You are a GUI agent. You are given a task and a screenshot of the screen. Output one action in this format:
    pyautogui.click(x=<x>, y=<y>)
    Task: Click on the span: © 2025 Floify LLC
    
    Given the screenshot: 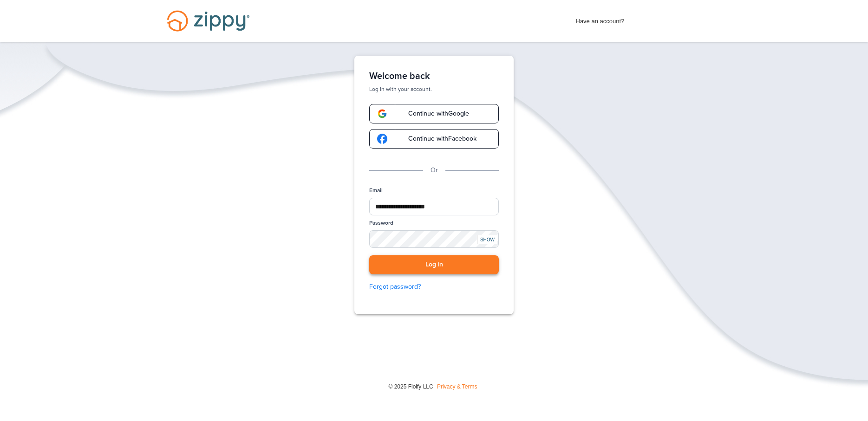 What is the action you would take?
    pyautogui.click(x=411, y=386)
    